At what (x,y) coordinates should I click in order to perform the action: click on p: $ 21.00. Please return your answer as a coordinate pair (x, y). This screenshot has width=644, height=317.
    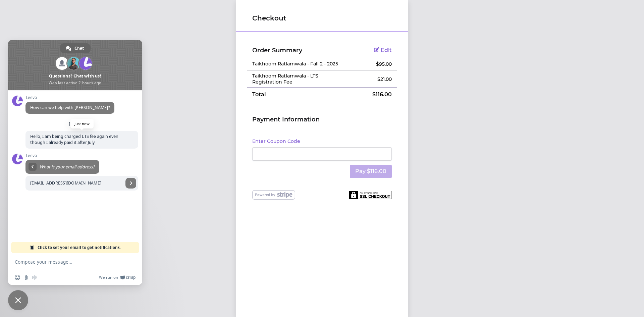
    Looking at the image, I should click on (372, 79).